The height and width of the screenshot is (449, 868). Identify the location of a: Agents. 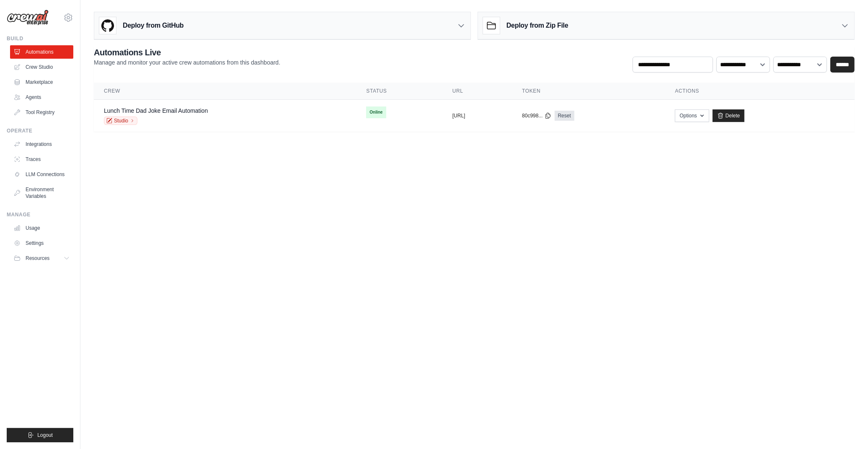
(41, 97).